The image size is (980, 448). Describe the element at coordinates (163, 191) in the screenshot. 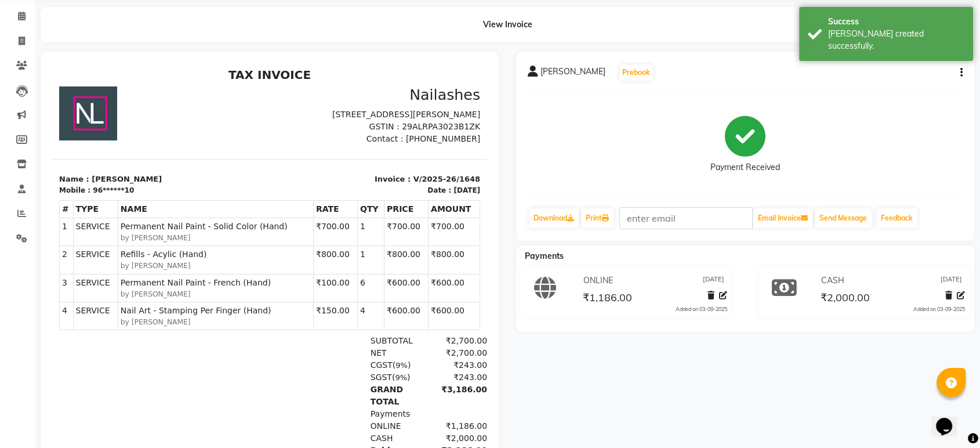

I see `span: Refills - Acylic (Hand)` at that location.